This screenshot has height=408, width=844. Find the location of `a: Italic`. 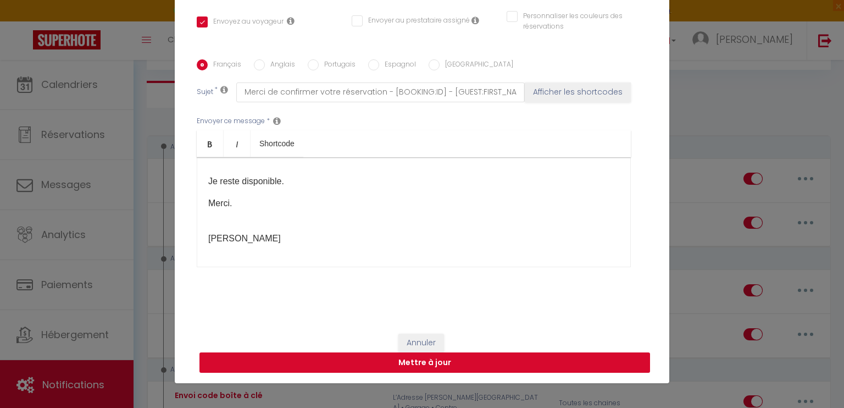

a: Italic is located at coordinates (237, 143).